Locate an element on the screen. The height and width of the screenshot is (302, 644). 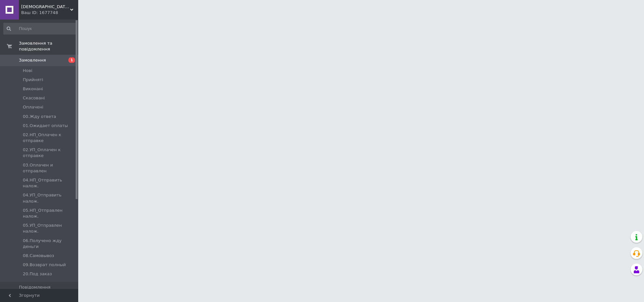
span: 20.Под заказ is located at coordinates (37, 274).